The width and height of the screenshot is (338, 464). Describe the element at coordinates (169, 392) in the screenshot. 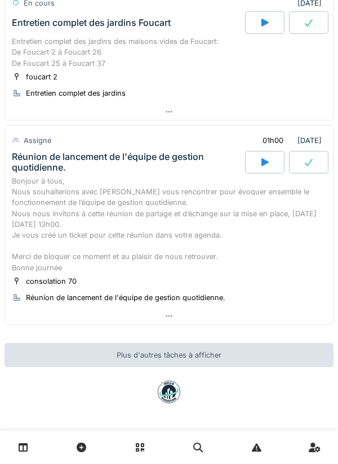

I see `img: badge-BVDL4wpA.svg` at that location.